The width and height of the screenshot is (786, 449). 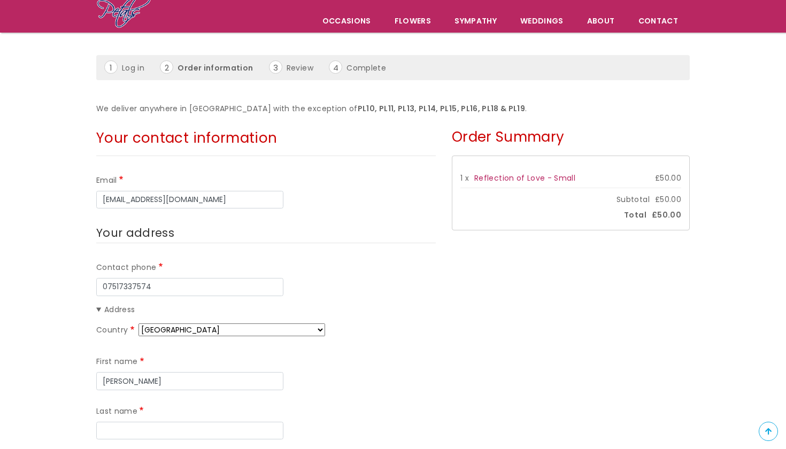 I want to click on li: Log in, so click(x=131, y=67).